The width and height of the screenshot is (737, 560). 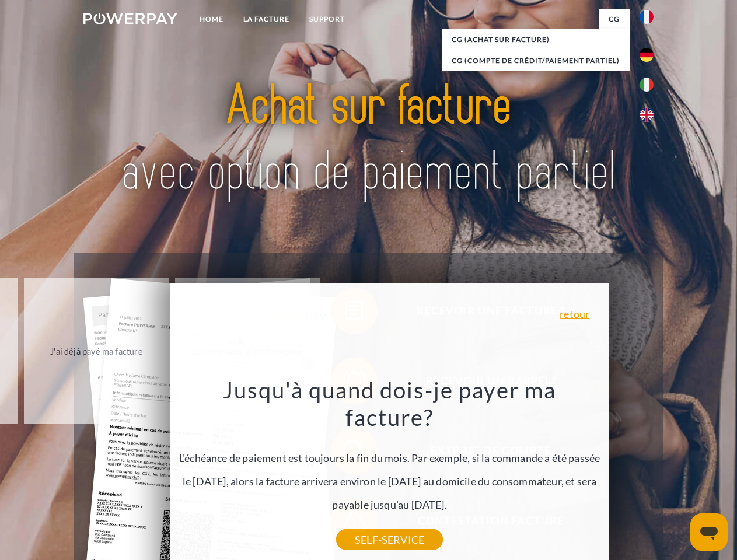 I want to click on a: CG (achat sur facture), so click(x=536, y=40).